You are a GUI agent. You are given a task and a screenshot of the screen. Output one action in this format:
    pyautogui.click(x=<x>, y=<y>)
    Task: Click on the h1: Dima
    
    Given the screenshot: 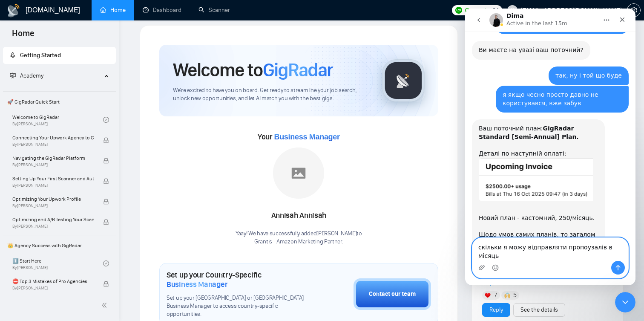 What is the action you would take?
    pyautogui.click(x=50, y=7)
    